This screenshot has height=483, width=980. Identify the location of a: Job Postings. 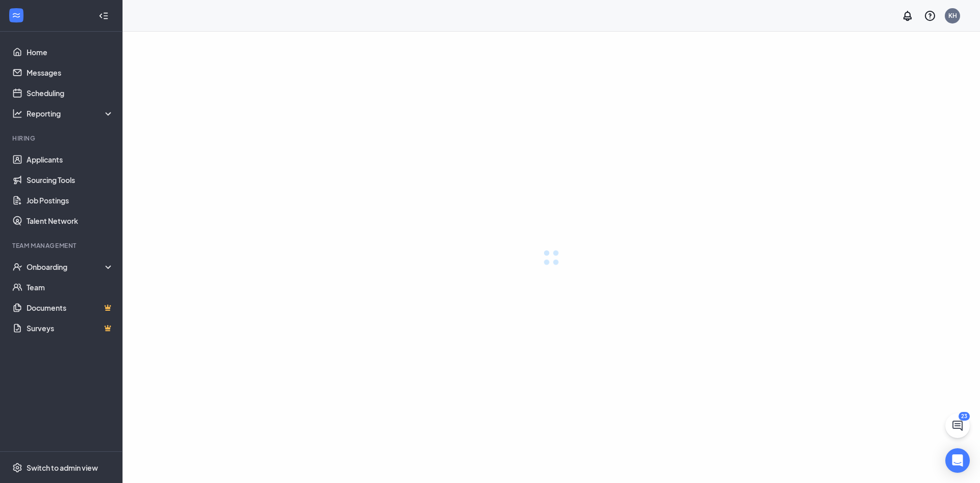
(70, 200).